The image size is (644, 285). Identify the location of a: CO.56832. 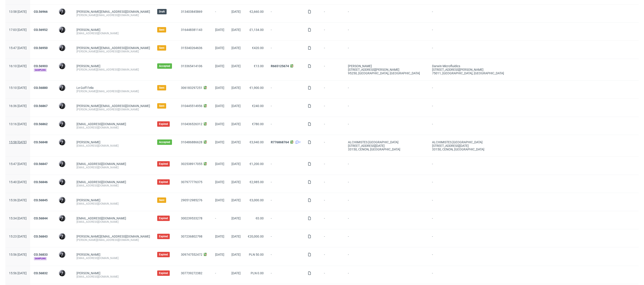
(40, 274).